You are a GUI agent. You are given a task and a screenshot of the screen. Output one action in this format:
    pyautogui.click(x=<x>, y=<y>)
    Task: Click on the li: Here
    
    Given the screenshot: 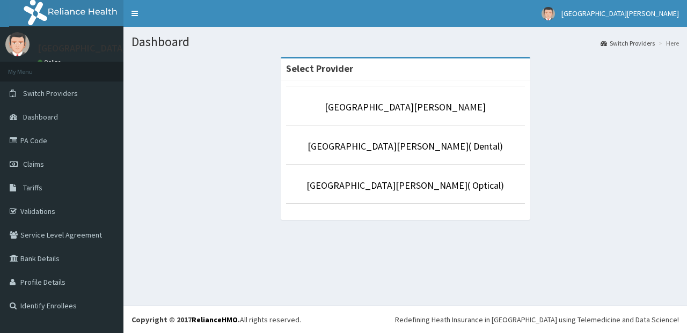 What is the action you would take?
    pyautogui.click(x=667, y=43)
    